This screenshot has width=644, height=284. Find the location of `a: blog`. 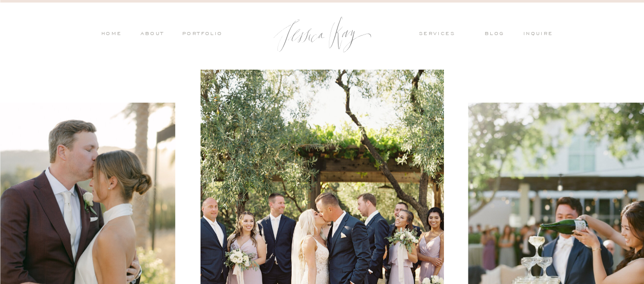

a: blog is located at coordinates (498, 34).